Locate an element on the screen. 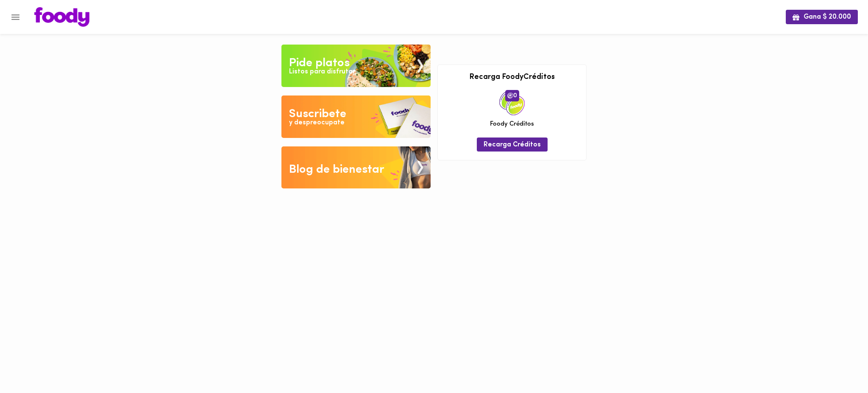 This screenshot has height=393, width=868. div: Pide platos is located at coordinates (319, 63).